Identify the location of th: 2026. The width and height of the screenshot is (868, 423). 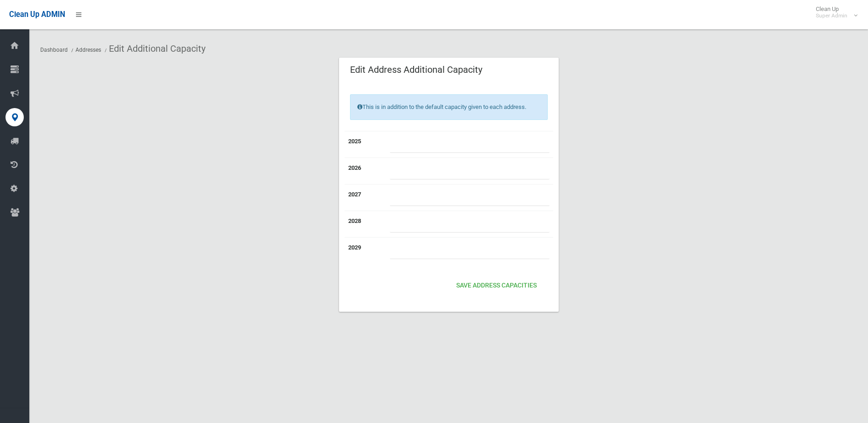
(365, 171).